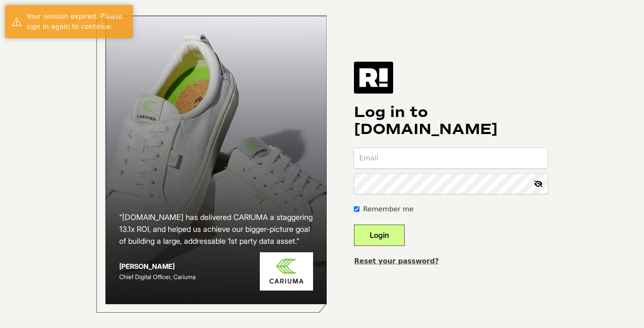  Describe the element at coordinates (388, 210) in the screenshot. I see `label: Remember me` at that location.